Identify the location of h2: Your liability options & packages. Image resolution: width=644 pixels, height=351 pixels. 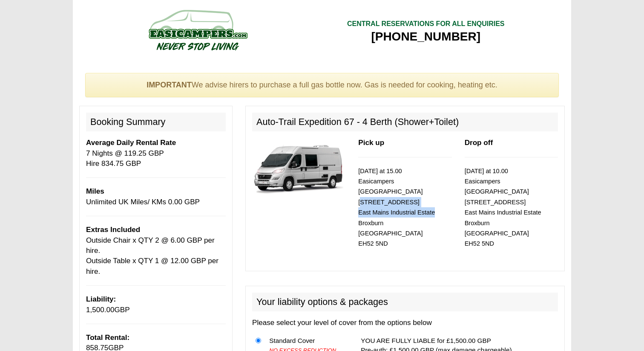
(405, 302).